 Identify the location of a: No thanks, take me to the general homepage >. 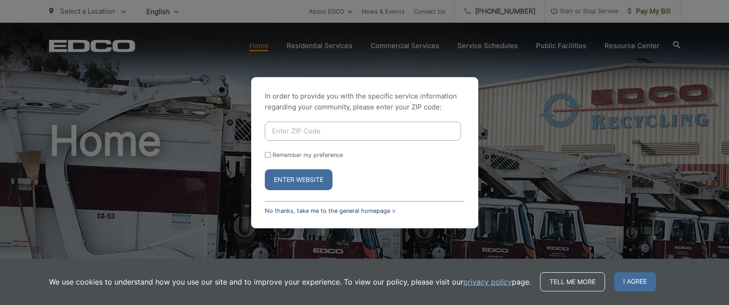
(330, 211).